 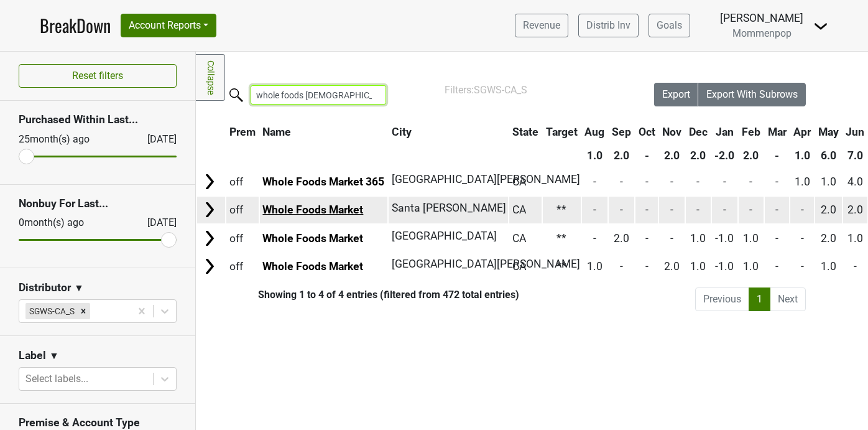 I want to click on button: Reset filters, so click(x=98, y=76).